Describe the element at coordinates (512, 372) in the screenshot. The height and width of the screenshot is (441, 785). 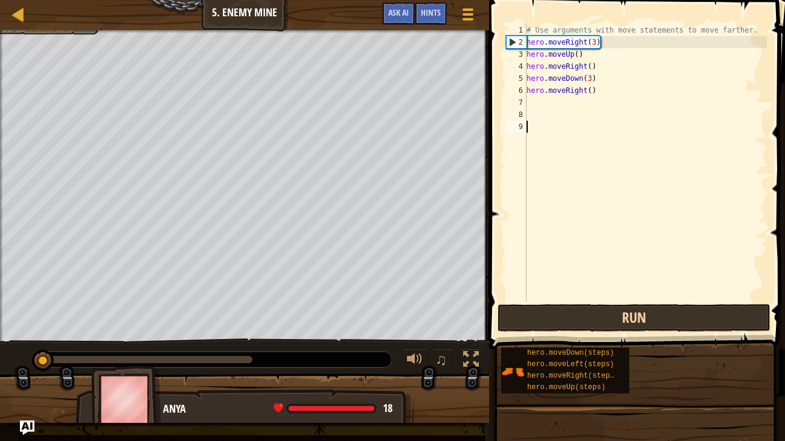
I see `img: portrait.png` at that location.